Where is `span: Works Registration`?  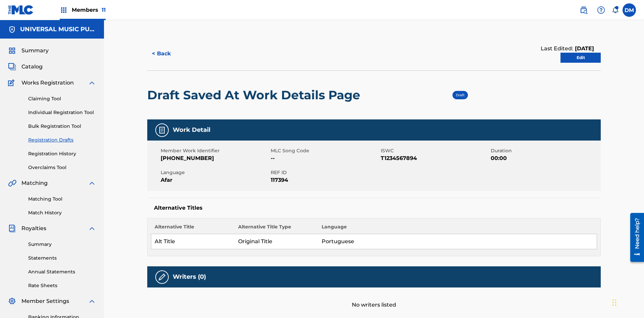
span: Works Registration is located at coordinates (48, 83).